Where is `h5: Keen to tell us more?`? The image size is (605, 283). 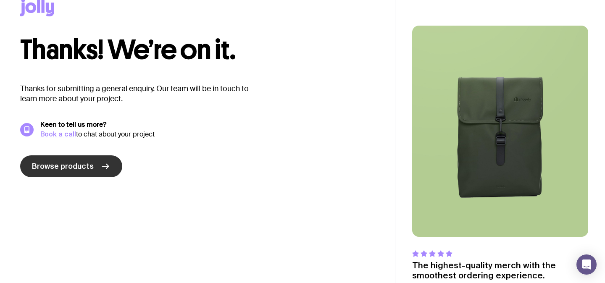
h5: Keen to tell us more? is located at coordinates (208, 125).